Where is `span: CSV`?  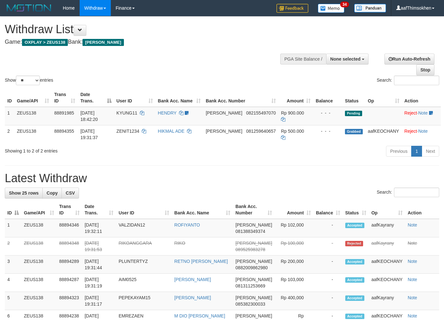 span: CSV is located at coordinates (70, 193).